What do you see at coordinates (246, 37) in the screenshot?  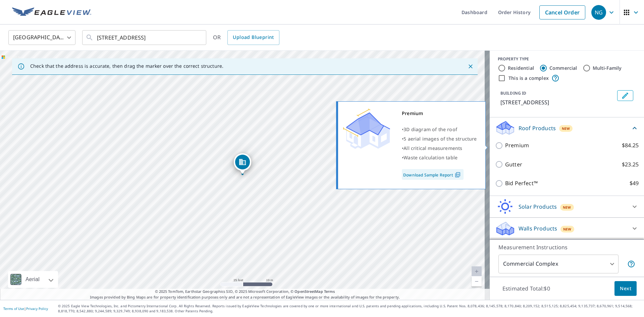 I see `div: OR` at bounding box center [246, 37].